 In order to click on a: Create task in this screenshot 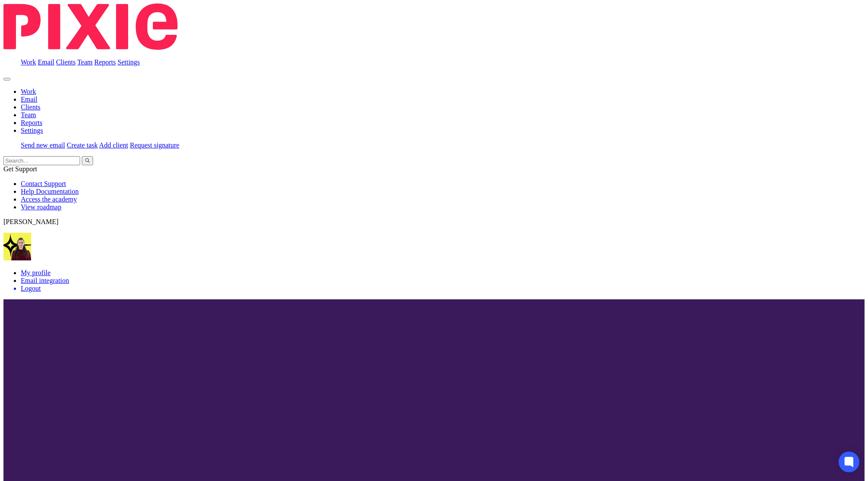, I will do `click(82, 145)`.